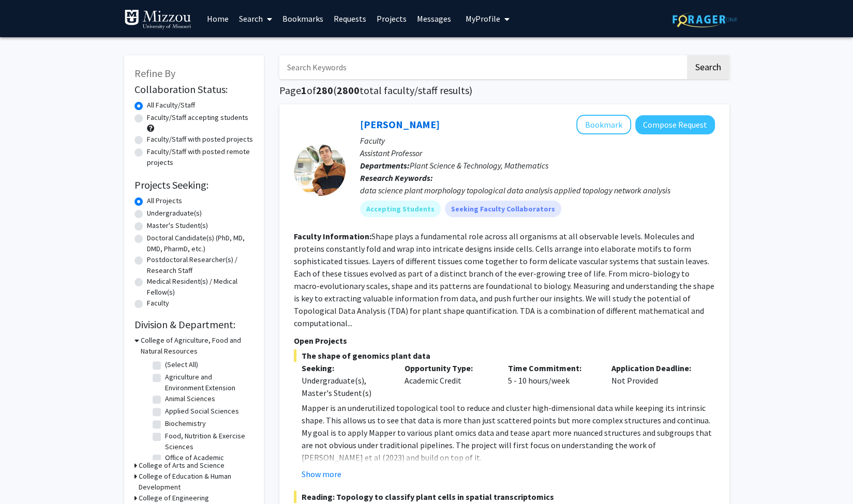  What do you see at coordinates (158, 303) in the screenshot?
I see `label: Faculty` at bounding box center [158, 303].